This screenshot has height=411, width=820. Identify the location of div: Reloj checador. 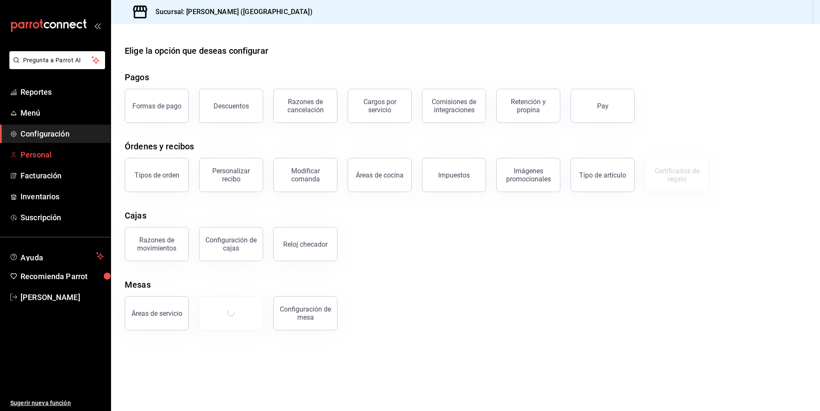
(305, 244).